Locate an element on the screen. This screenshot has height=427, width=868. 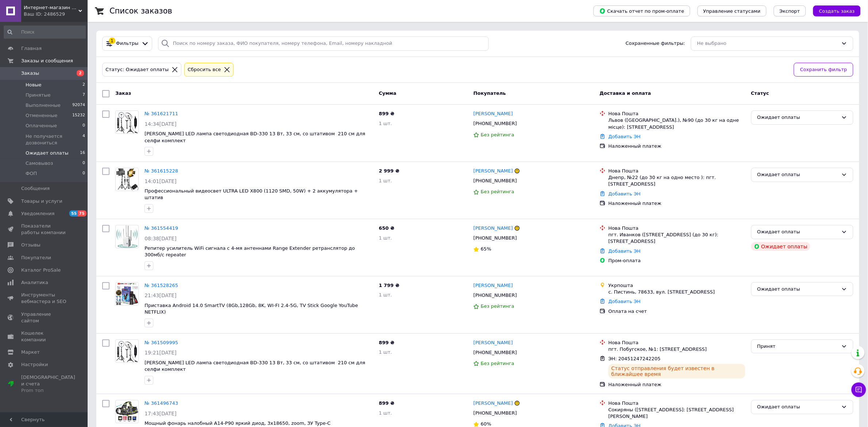
button: Скачать отчет по пром-оплате is located at coordinates (642, 11).